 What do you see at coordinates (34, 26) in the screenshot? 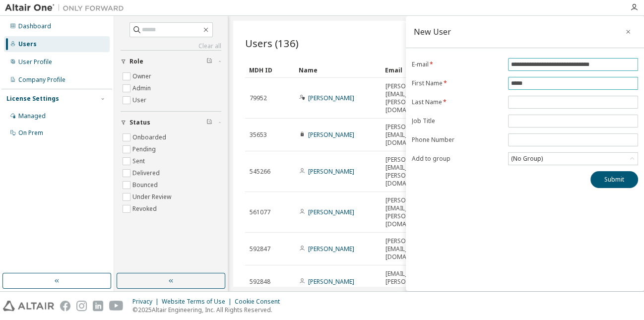
I see `div: Dashboard` at bounding box center [34, 26].